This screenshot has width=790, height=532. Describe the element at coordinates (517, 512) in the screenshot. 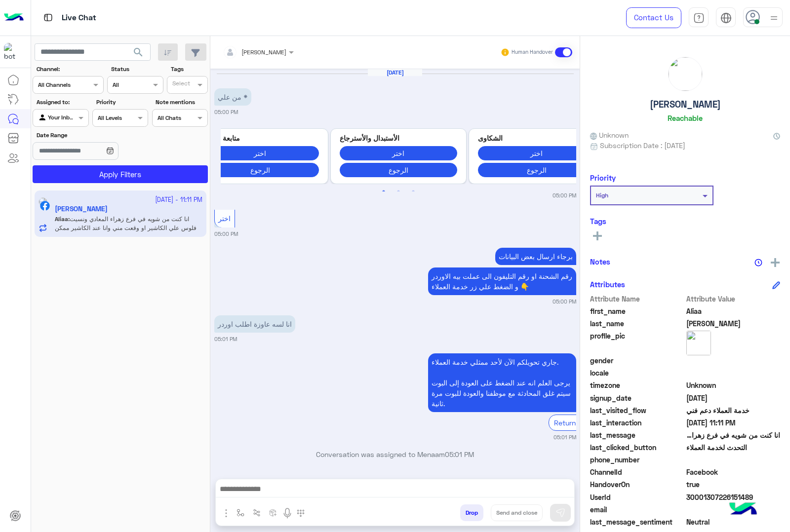

I see `button: Send and close` at that location.